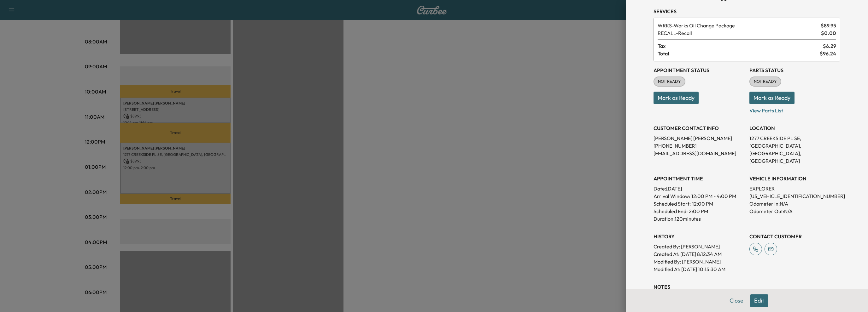  I want to click on h3: CUSTOMER CONTACT INFO, so click(699, 128).